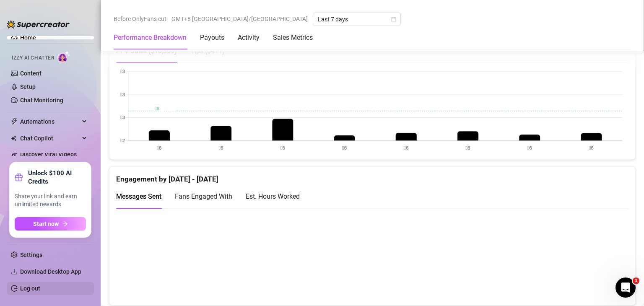 This screenshot has width=644, height=306. I want to click on a: Content, so click(31, 74).